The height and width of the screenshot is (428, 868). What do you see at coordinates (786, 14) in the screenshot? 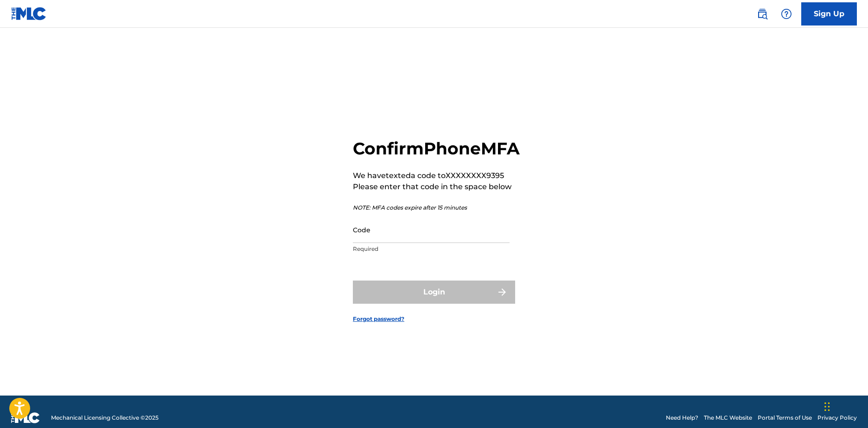
I see `div: Help` at bounding box center [786, 14].